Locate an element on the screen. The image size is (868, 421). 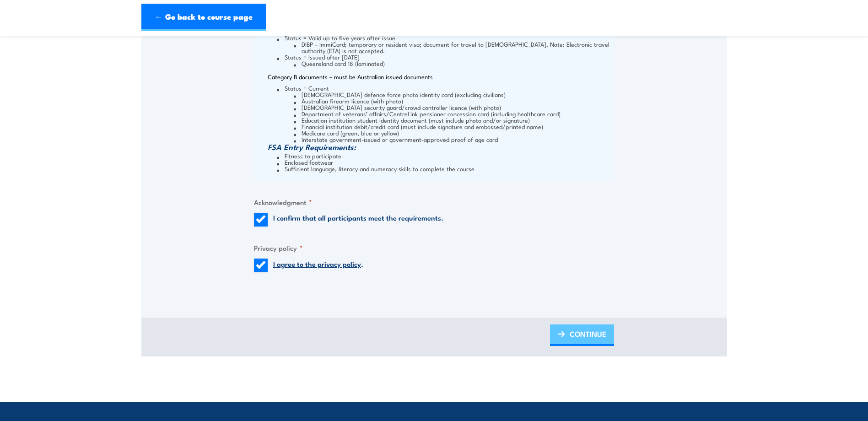
li: Medicare card (green, blue or yellow) is located at coordinates (453, 133).